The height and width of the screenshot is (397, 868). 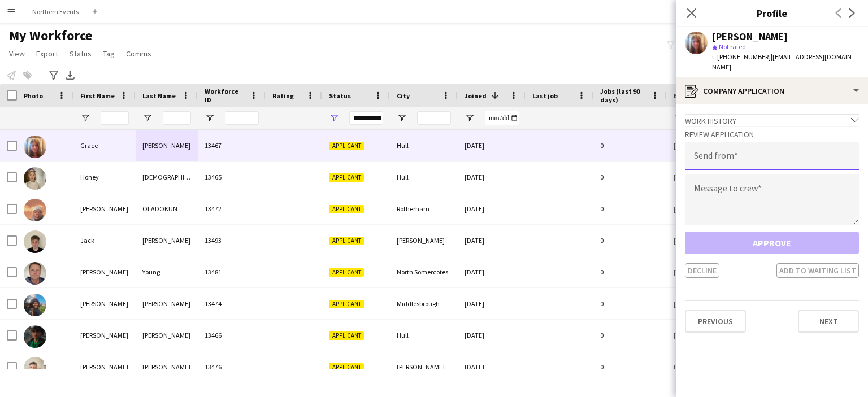 What do you see at coordinates (232, 366) in the screenshot?
I see `div: 13476` at bounding box center [232, 366].